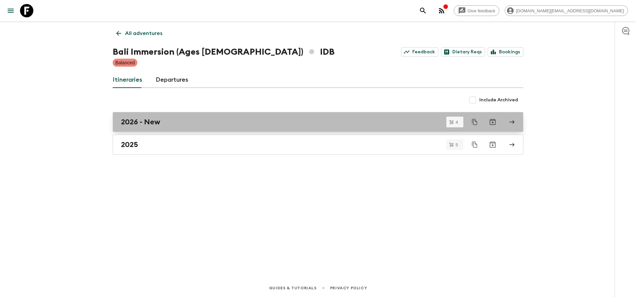  What do you see at coordinates (423, 11) in the screenshot?
I see `button: search adventures` at bounding box center [423, 11].